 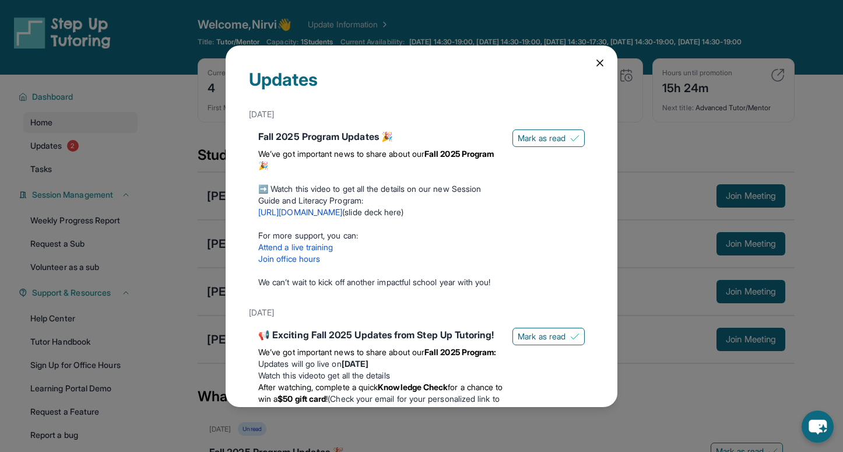 I want to click on strong: Knowledge Check, so click(x=413, y=386).